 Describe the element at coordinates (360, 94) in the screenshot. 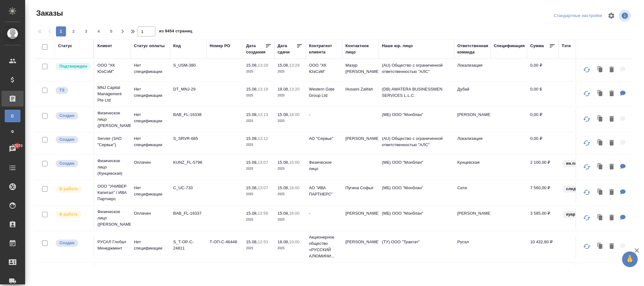

I see `td: Husaini Zalifah` at that location.